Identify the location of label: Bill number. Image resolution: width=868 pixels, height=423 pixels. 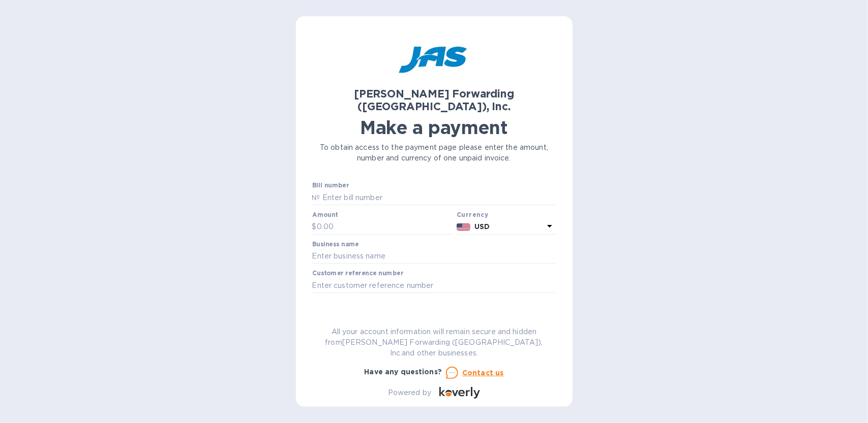
(331, 186).